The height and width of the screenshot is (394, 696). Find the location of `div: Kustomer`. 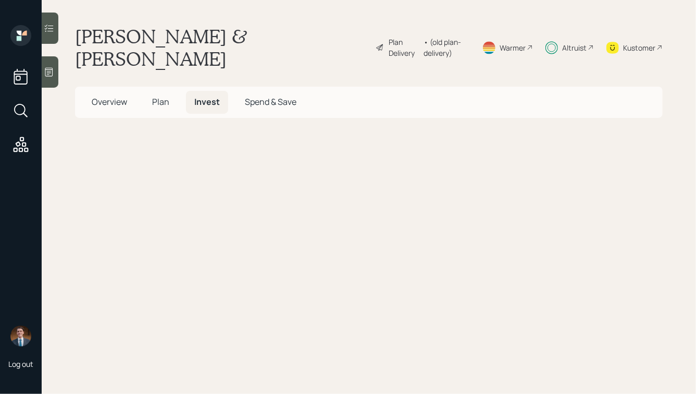

div: Kustomer is located at coordinates (640, 47).